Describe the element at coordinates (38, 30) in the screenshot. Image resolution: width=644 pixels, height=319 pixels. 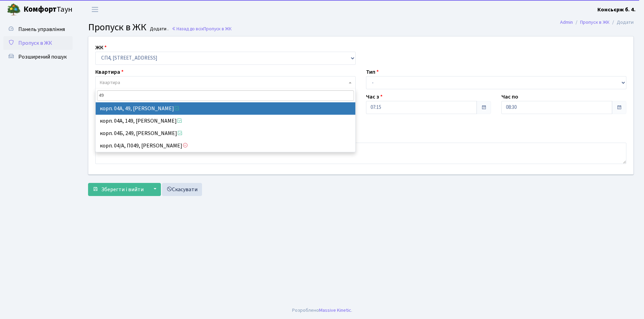
I see `a: Панель управління` at that location.